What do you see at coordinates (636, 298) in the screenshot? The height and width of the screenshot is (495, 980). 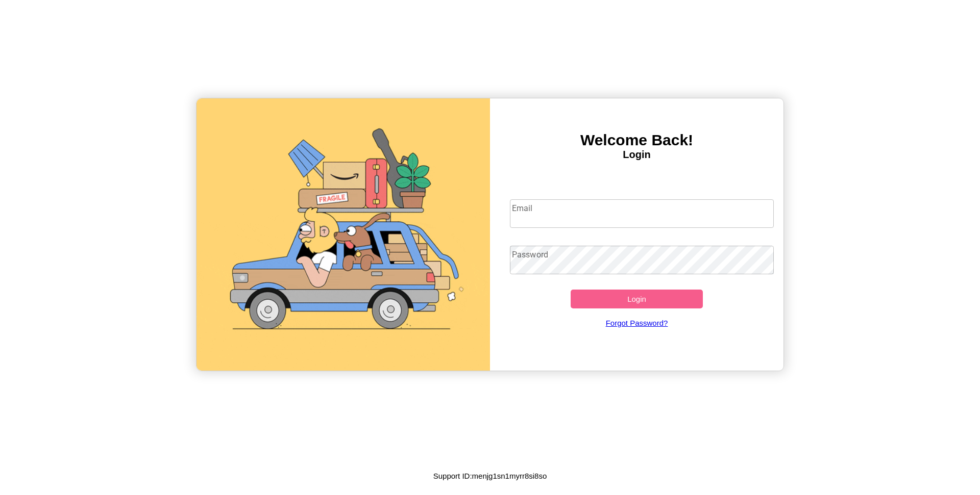 I see `button: Login` at bounding box center [636, 298].